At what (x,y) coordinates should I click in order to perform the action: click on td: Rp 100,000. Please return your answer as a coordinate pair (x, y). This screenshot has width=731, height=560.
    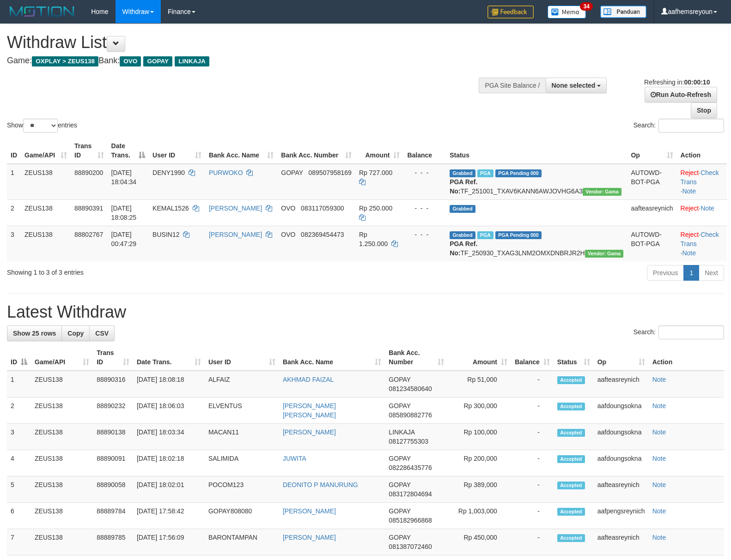
    Looking at the image, I should click on (480, 436).